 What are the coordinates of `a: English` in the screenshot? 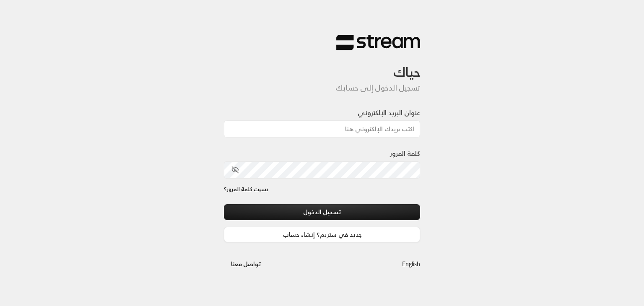 It's located at (411, 263).